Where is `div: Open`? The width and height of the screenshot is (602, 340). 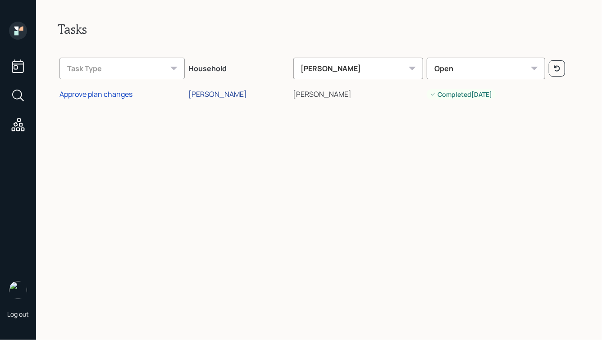
div: Open is located at coordinates (486, 68).